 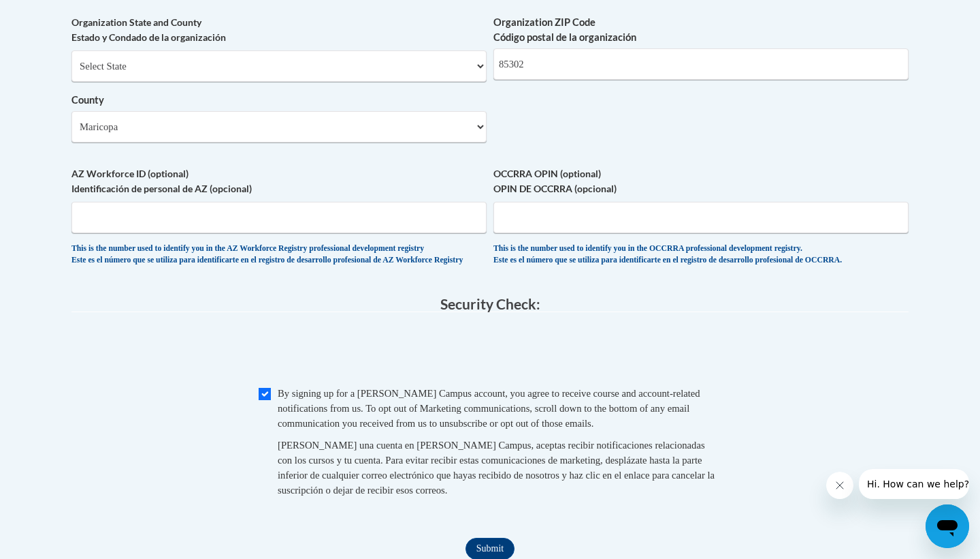 I want to click on label: Organization ZIP Code Código postal de la organización, so click(x=701, y=30).